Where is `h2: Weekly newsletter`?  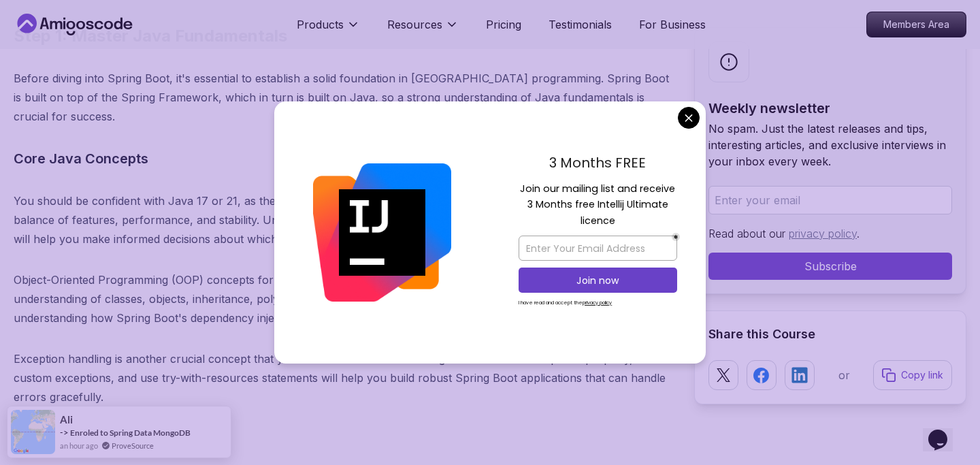
h2: Weekly newsletter is located at coordinates (830, 108).